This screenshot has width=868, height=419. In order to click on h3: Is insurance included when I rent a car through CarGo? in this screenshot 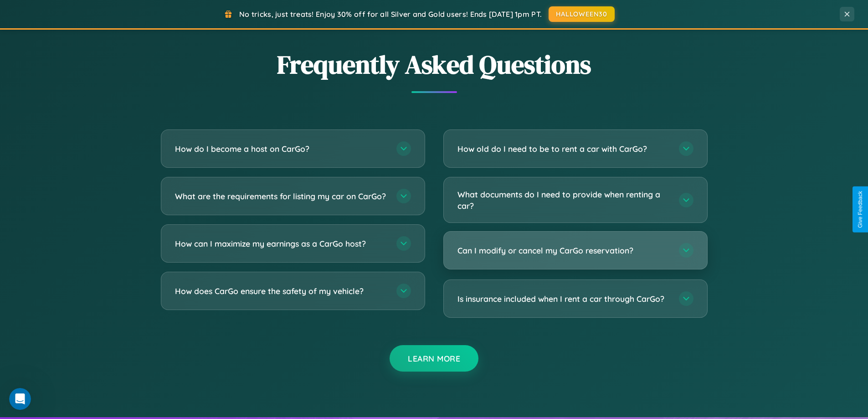, I will do `click(563, 299)`.